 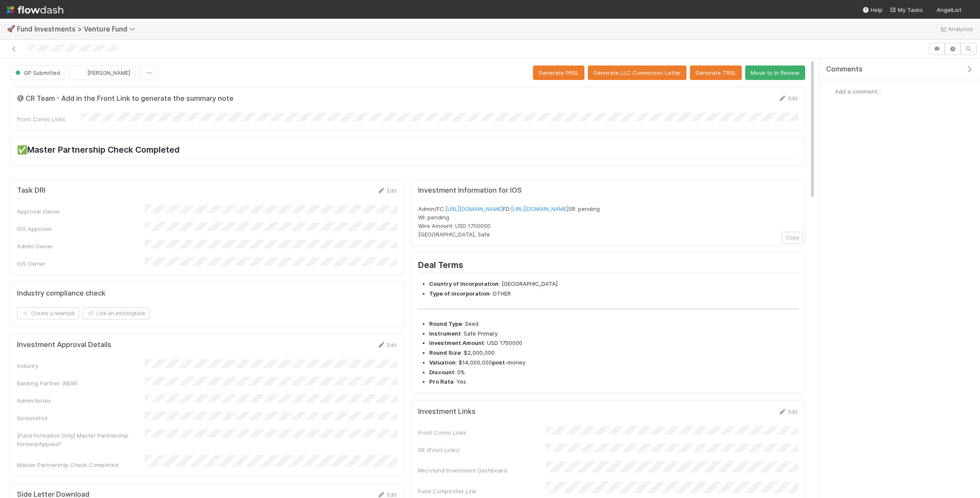 I want to click on div: Microfund Investment Dashboard, so click(x=481, y=471).